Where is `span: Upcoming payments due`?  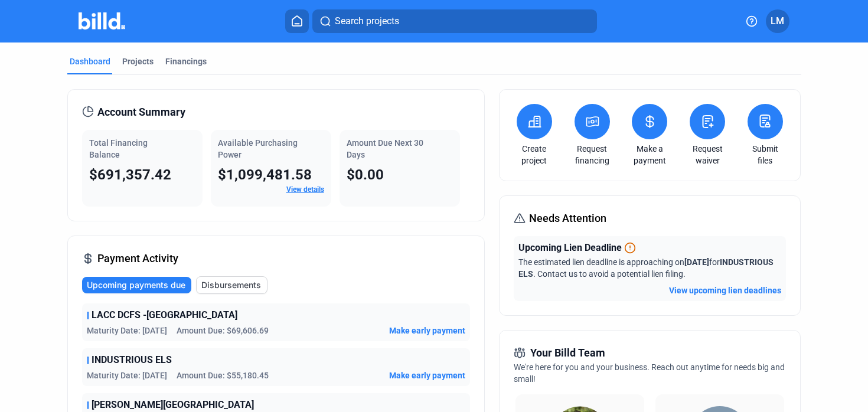
span: Upcoming payments due is located at coordinates (135, 285).